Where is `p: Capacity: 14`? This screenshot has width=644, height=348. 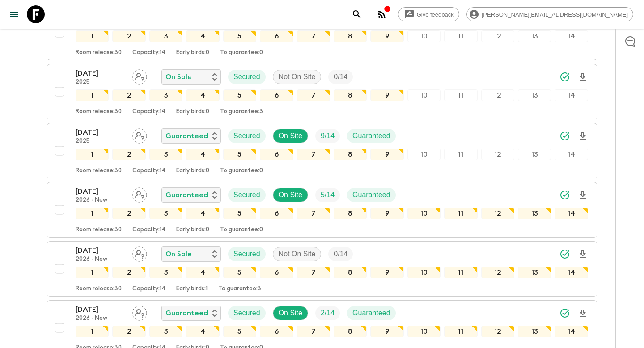
p: Capacity: 14 is located at coordinates (149, 53).